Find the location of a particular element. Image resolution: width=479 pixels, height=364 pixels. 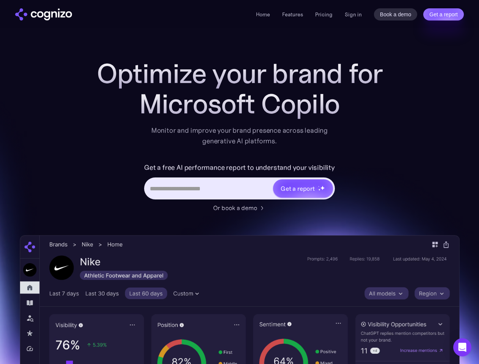

a: home is located at coordinates (44, 14).